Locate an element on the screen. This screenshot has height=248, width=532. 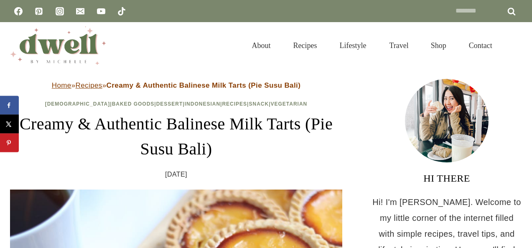
a: Snack is located at coordinates (259, 104).